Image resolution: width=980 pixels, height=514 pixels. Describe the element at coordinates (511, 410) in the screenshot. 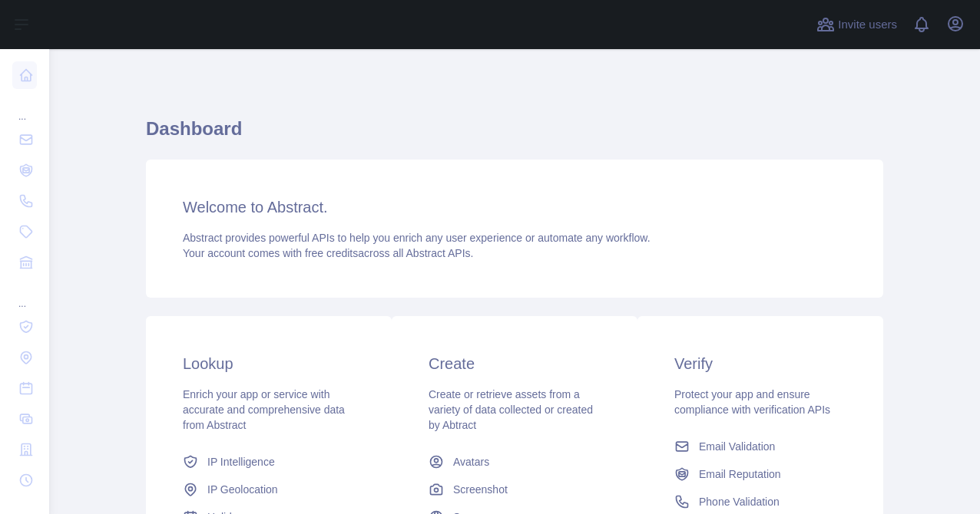

I see `span: Create or retrieve assets from a variety of data collected or created by Abtract` at that location.